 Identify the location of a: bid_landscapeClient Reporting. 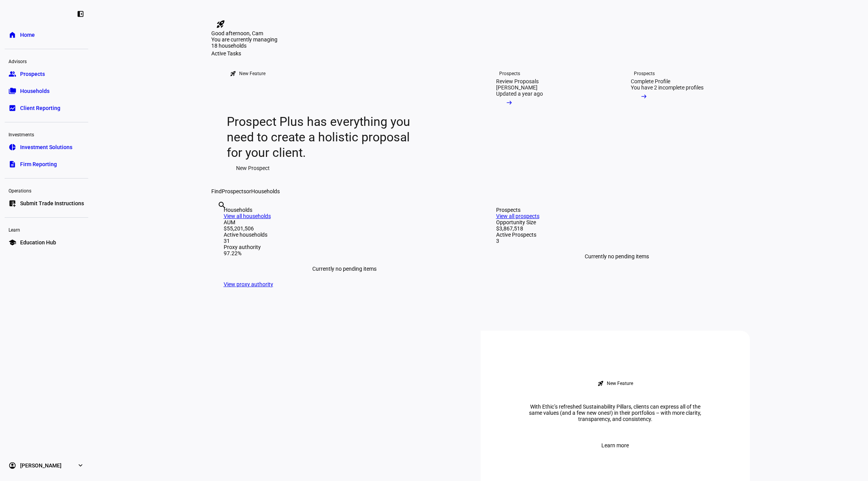
(46, 108).